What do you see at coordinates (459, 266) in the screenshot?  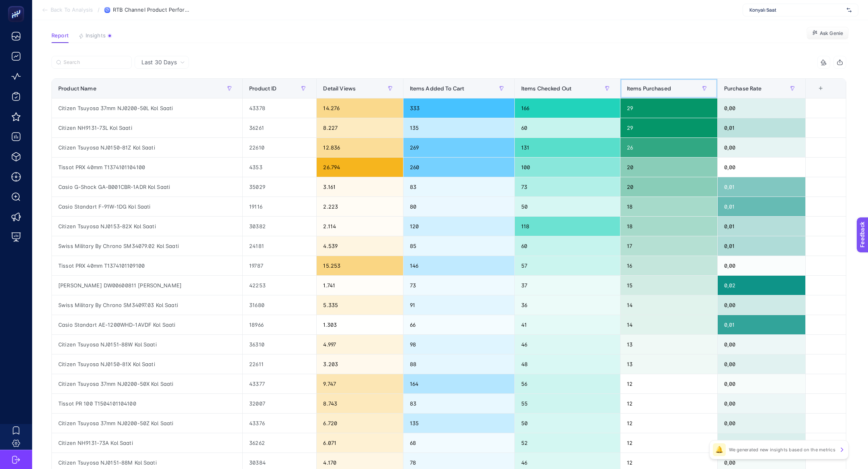 I see `div: 146` at bounding box center [459, 266].